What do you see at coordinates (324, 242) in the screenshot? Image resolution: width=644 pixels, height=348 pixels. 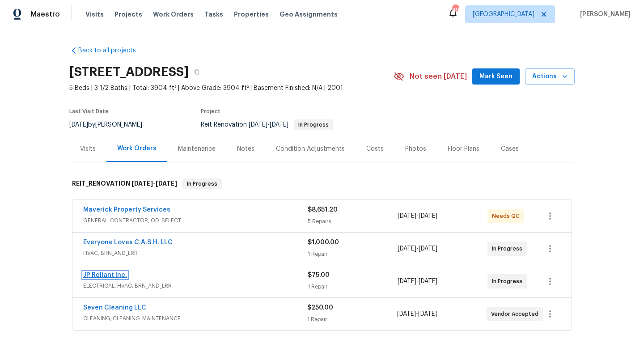 I see `span: $1,000.00` at bounding box center [324, 242].